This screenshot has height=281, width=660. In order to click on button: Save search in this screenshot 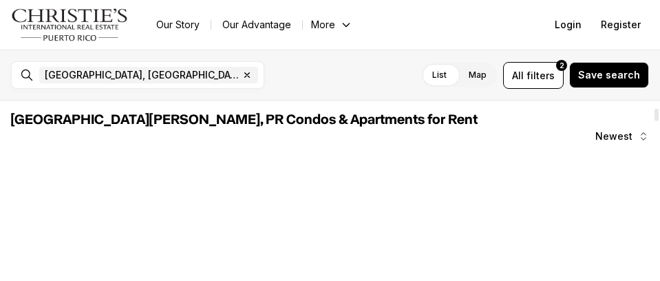, I will do `click(609, 75)`.